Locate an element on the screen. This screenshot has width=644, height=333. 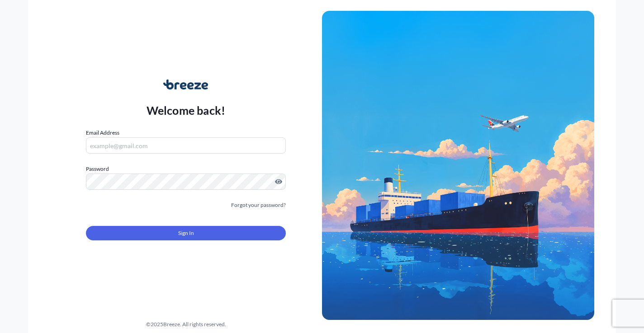
input: example@gmail.com is located at coordinates (186, 146).